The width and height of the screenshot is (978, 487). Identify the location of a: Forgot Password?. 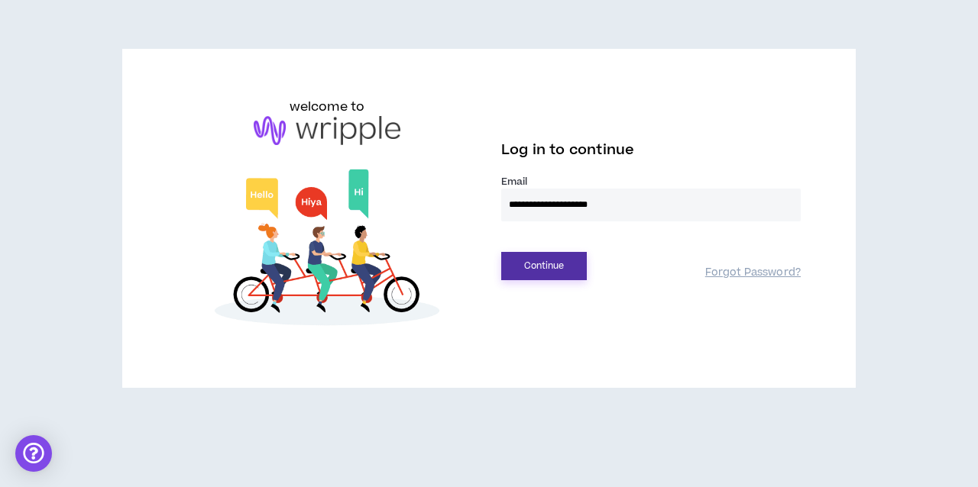
(752, 273).